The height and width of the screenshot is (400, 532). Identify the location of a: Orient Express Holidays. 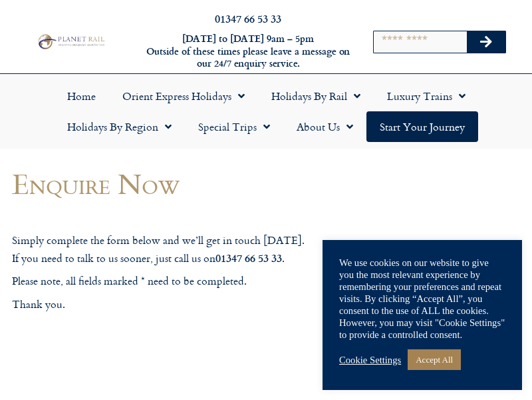
(183, 96).